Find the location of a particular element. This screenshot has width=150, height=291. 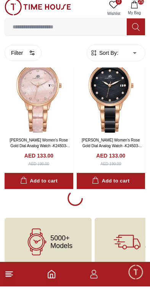

span: 25 is located at coordinates (141, 6).